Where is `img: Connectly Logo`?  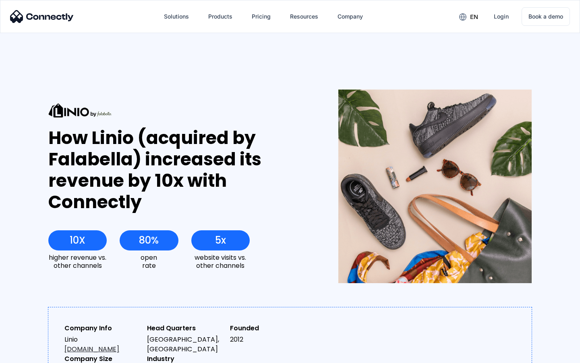 img: Connectly Logo is located at coordinates (42, 17).